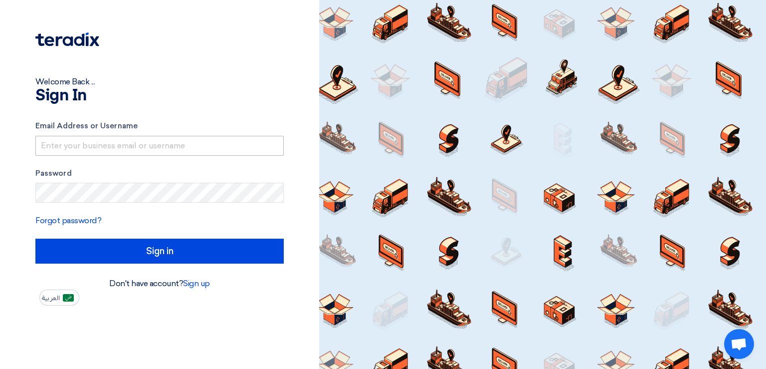 Image resolution: width=766 pixels, height=369 pixels. Describe the element at coordinates (739, 344) in the screenshot. I see `div: Open chat` at that location.